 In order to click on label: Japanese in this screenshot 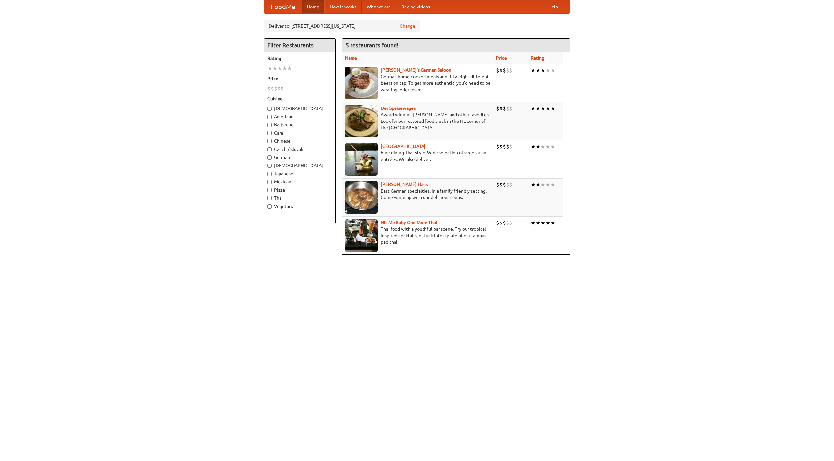, I will do `click(300, 174)`.